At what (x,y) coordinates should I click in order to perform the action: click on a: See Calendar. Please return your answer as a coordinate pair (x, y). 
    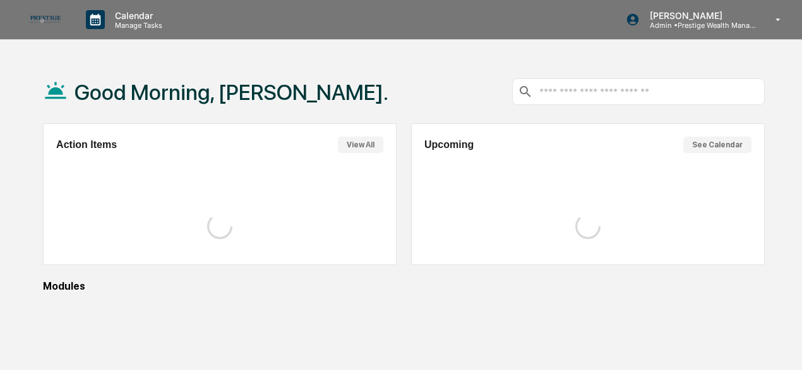
    Looking at the image, I should click on (718, 145).